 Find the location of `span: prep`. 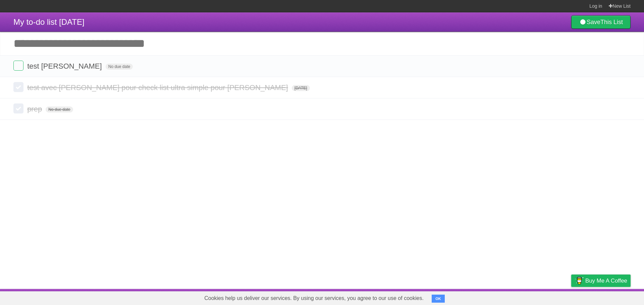

span: prep is located at coordinates (35, 109).